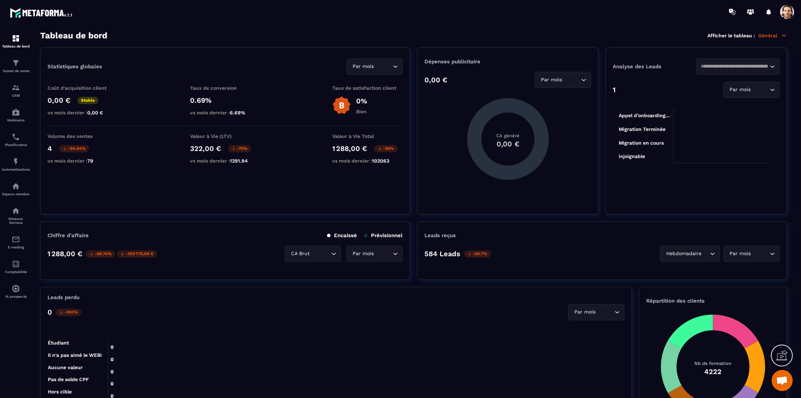  Describe the element at coordinates (342, 235) in the screenshot. I see `p: Encaissé` at that location.